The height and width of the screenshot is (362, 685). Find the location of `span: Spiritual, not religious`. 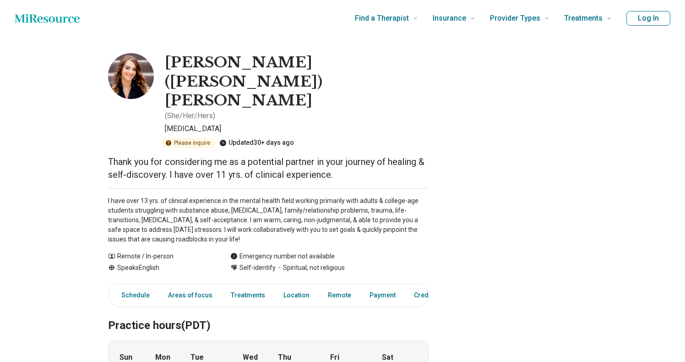

span: Spiritual, not religious is located at coordinates (310, 267).